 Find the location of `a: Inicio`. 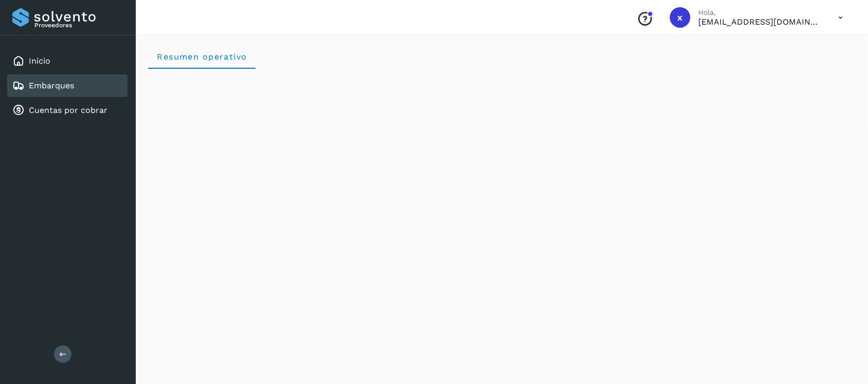

a: Inicio is located at coordinates (40, 61).